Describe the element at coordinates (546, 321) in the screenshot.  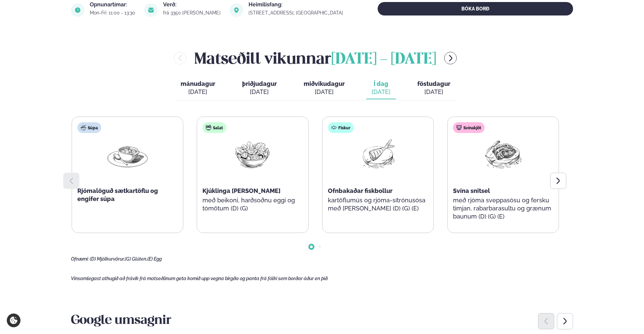
I see `div: Previous slide` at that location.